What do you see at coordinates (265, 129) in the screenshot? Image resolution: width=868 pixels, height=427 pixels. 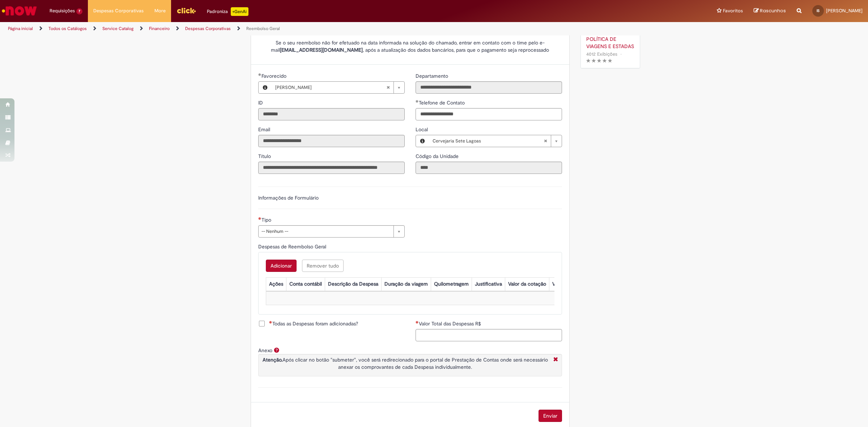 I see `span: Somente leitura - Email` at bounding box center [265, 129].